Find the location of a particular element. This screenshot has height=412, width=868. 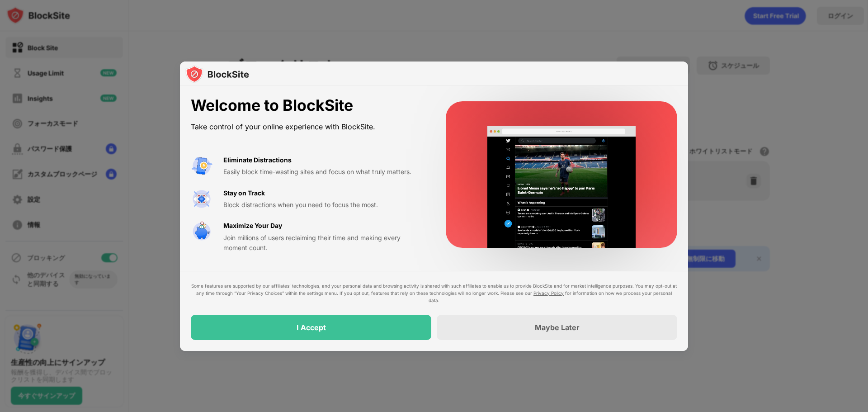

div: Maybe Later is located at coordinates (557, 327).